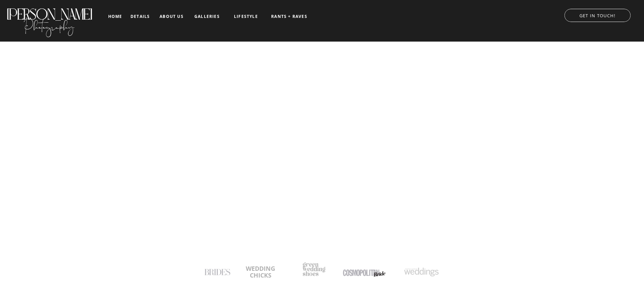 This screenshot has height=308, width=644. What do you see at coordinates (365, 163) in the screenshot?
I see `h2: & Worldwide` at bounding box center [365, 163].